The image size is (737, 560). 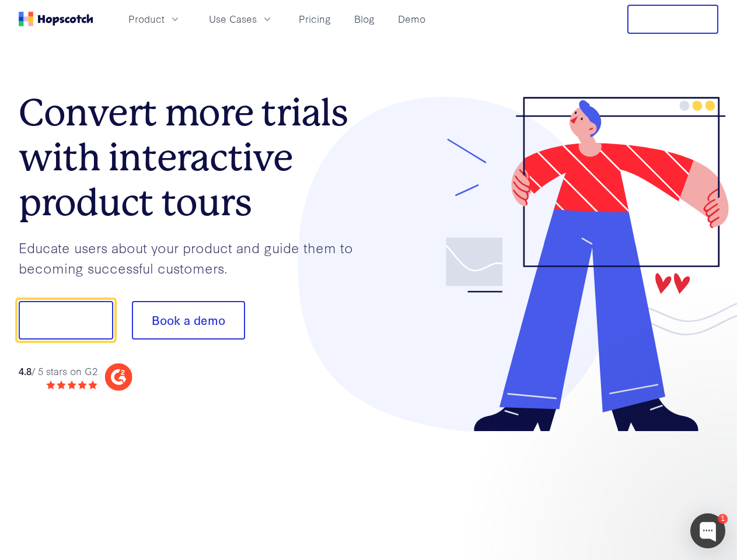 What do you see at coordinates (25, 370) in the screenshot?
I see `strong: 4.8` at bounding box center [25, 370].